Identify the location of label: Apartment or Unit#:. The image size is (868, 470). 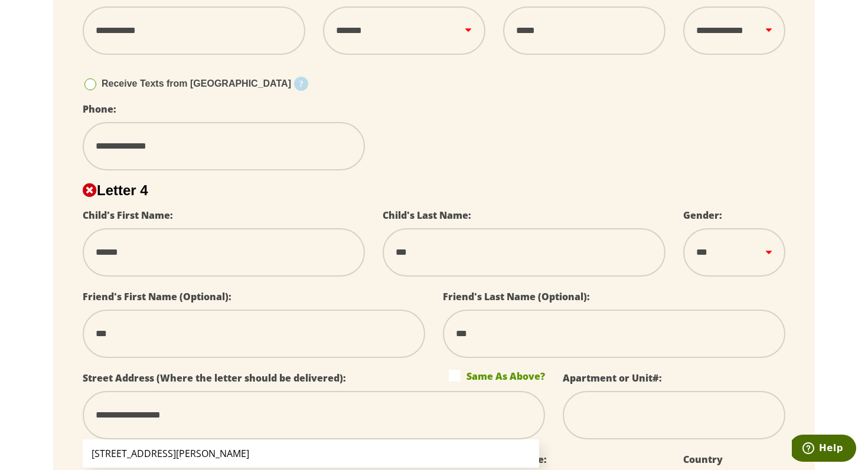
(613, 379).